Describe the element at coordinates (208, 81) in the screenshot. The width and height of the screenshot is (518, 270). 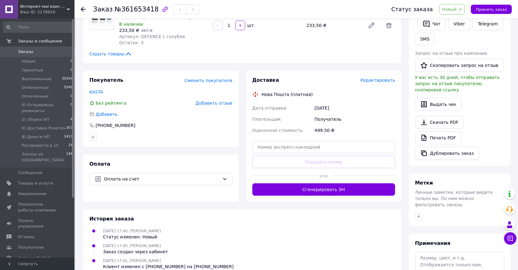
I see `span: Сменить покупателя` at that location.